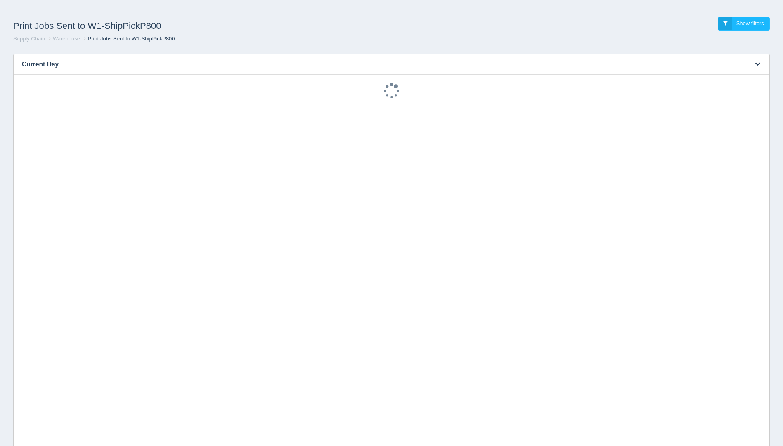 Image resolution: width=783 pixels, height=446 pixels. Describe the element at coordinates (29, 38) in the screenshot. I see `a: Supply Chain` at that location.